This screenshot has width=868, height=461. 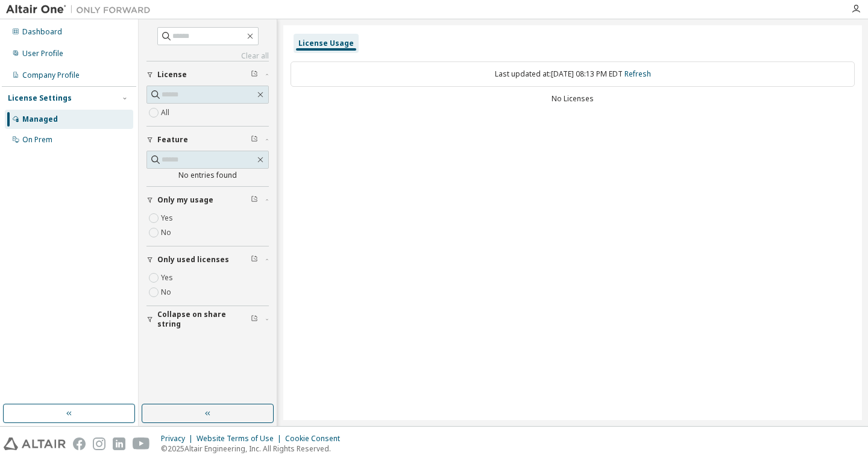 What do you see at coordinates (207, 75) in the screenshot?
I see `button: License` at bounding box center [207, 75].